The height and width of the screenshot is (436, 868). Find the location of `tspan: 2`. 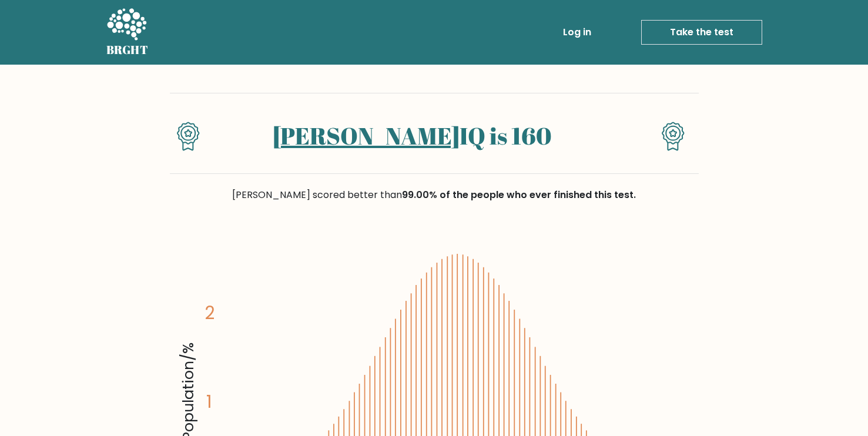

tspan: 2 is located at coordinates (209, 313).